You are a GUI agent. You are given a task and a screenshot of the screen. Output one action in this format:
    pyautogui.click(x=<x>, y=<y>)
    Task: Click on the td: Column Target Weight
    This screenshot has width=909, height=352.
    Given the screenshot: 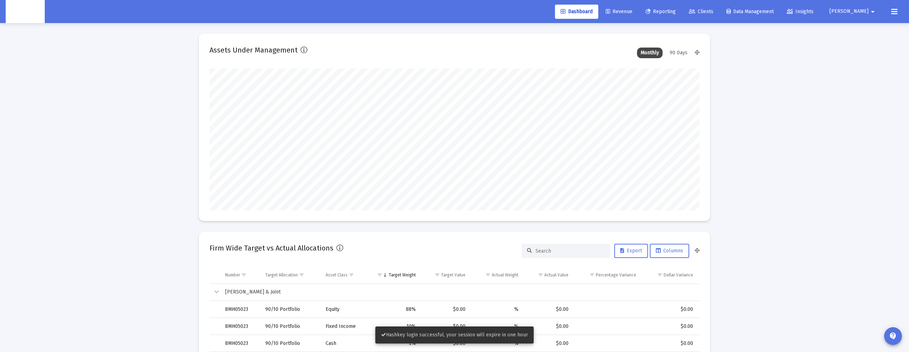 What is the action you would take?
    pyautogui.click(x=394, y=275)
    